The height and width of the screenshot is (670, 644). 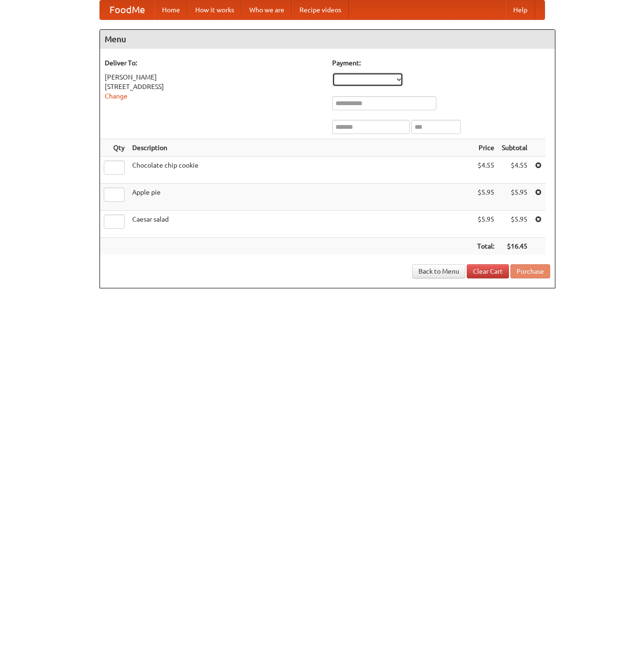 What do you see at coordinates (301, 224) in the screenshot?
I see `td: Caesar salad` at bounding box center [301, 224].